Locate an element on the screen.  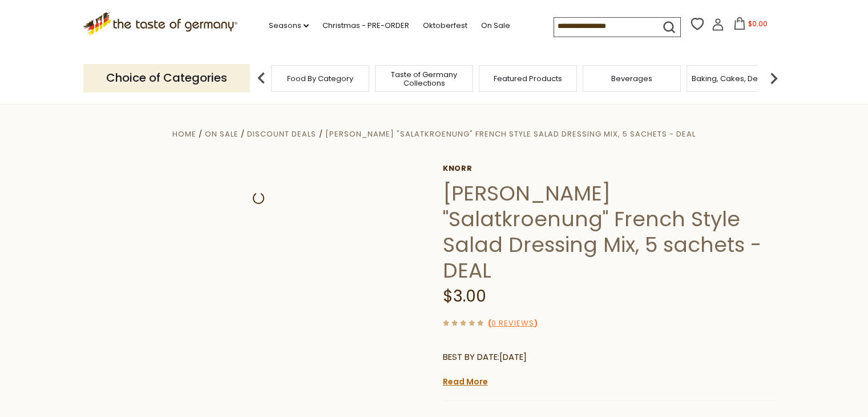
span: Baking, Cakes, Desserts is located at coordinates (735, 79).